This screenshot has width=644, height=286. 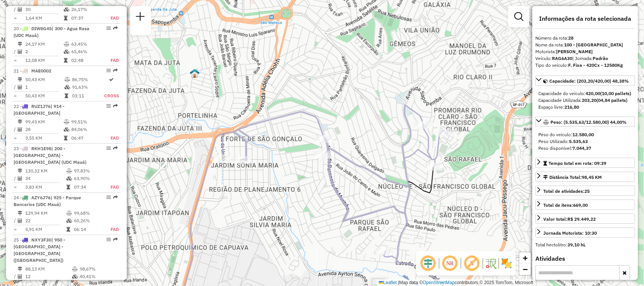 What do you see at coordinates (582, 148) in the screenshot?
I see `strong: 7.044,37` at bounding box center [582, 148].